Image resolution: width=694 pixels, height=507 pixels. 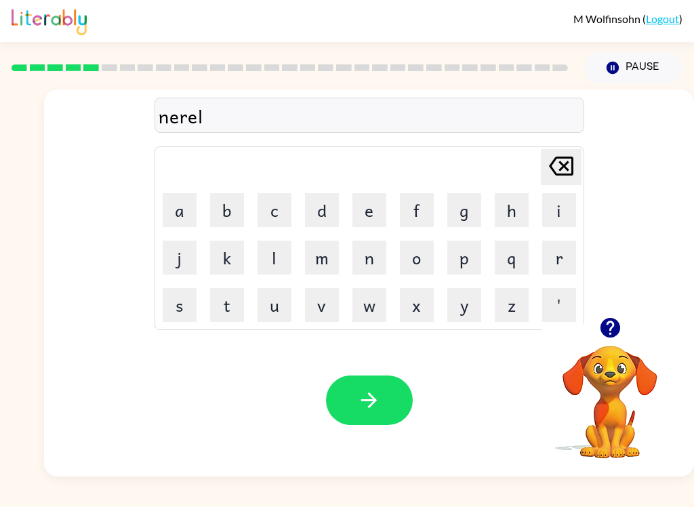 I want to click on button: j, so click(x=180, y=257).